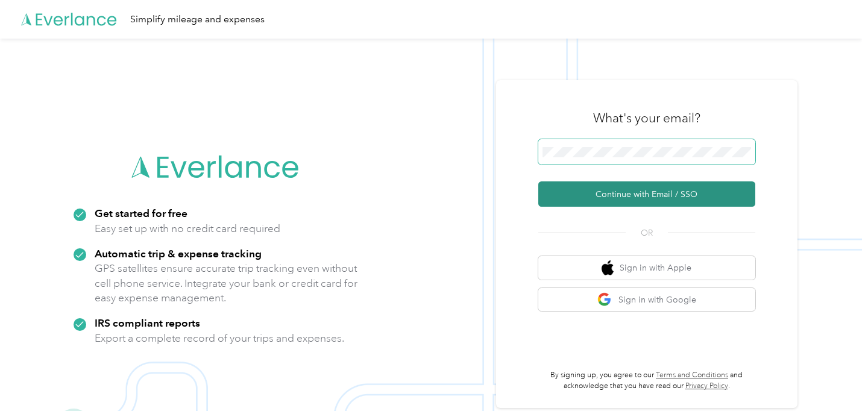 Image resolution: width=868 pixels, height=411 pixels. Describe the element at coordinates (647, 233) in the screenshot. I see `span: OR` at that location.